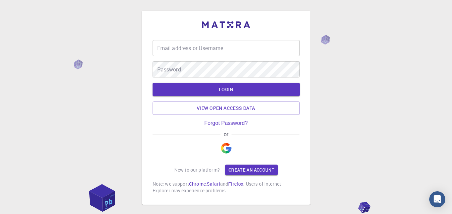 Image resolution: width=452 pixels, height=214 pixels. Describe the element at coordinates (236, 184) in the screenshot. I see `a: Firefox` at that location.